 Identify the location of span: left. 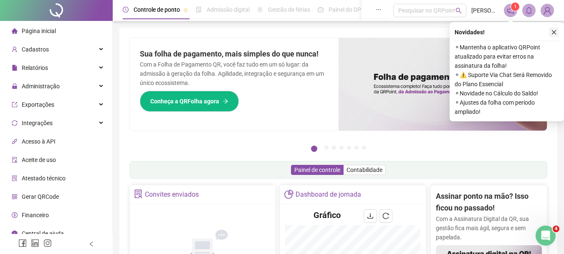
(91, 243).